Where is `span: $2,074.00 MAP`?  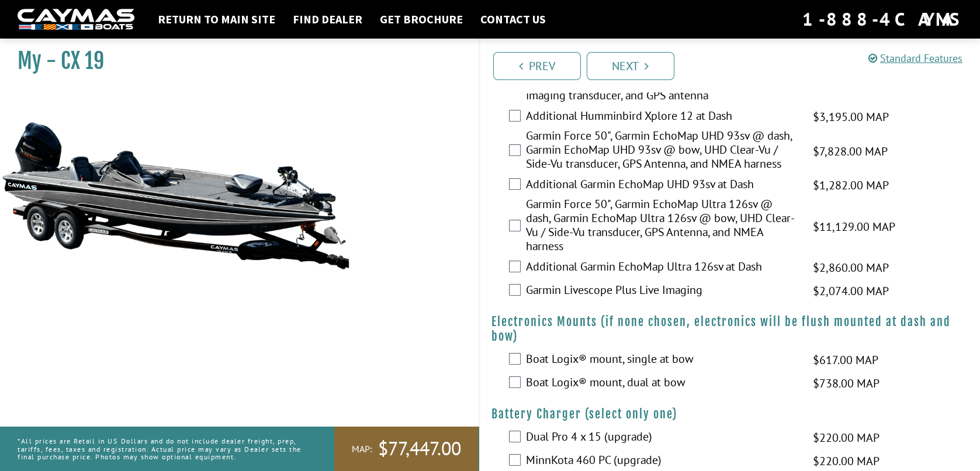 span: $2,074.00 MAP is located at coordinates (851, 291).